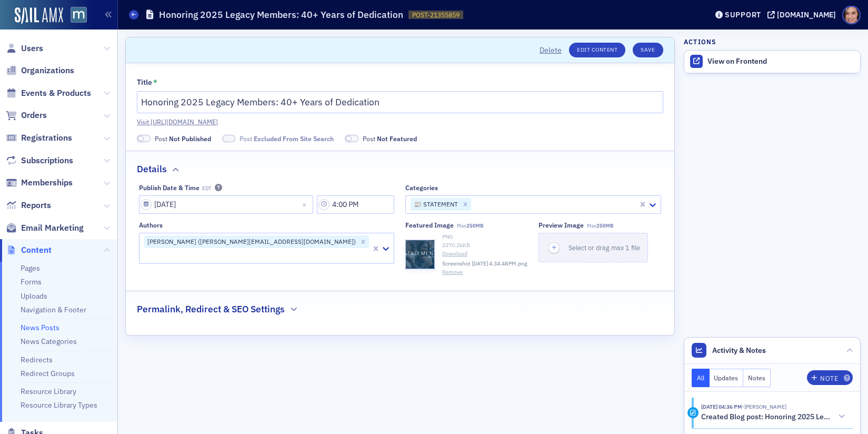  I want to click on a: Email Marketing, so click(45, 228).